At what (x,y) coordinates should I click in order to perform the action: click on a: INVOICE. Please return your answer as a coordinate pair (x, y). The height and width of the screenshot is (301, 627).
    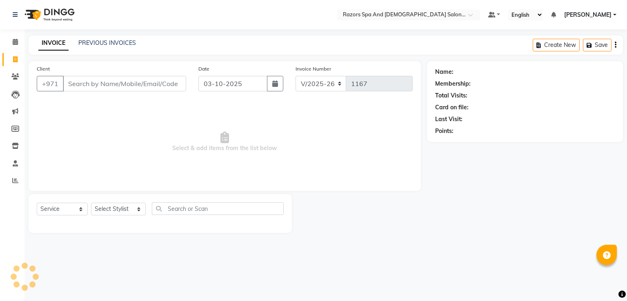
    Looking at the image, I should click on (53, 43).